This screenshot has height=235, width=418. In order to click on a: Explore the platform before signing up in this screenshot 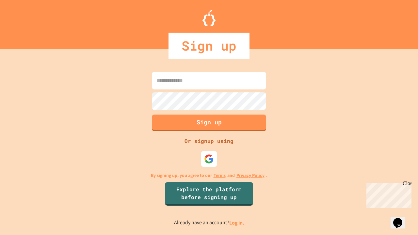, I will do `click(209, 194)`.